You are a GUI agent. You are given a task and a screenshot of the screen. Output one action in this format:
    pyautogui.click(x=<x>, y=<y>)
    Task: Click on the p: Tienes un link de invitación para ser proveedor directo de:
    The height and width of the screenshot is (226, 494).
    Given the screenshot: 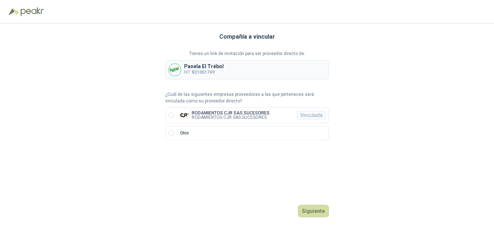 What is the action you would take?
    pyautogui.click(x=247, y=54)
    